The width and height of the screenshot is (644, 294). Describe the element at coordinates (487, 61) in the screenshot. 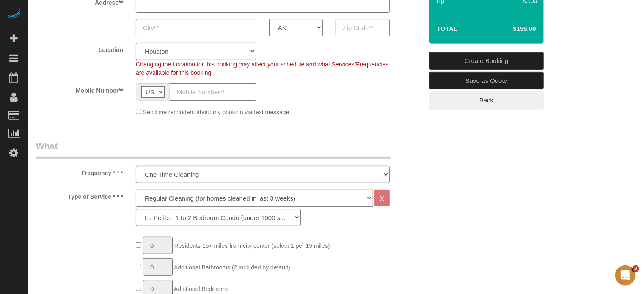

I see `a: Create Booking` at that location.